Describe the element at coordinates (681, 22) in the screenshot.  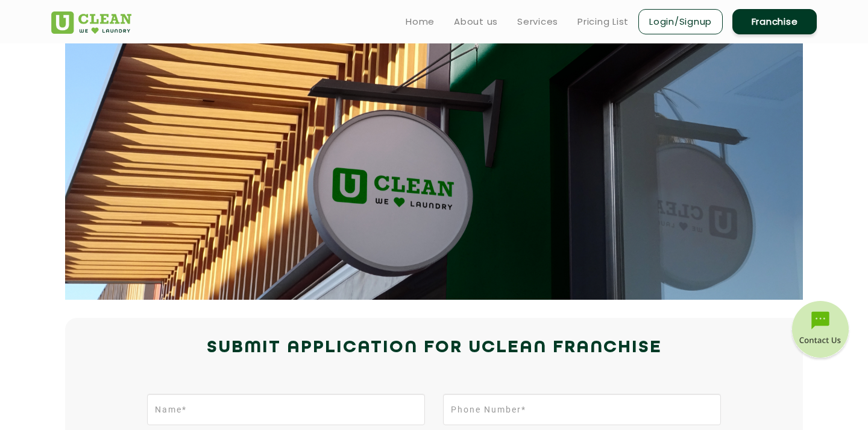
I see `a: Login/Signup` at that location.